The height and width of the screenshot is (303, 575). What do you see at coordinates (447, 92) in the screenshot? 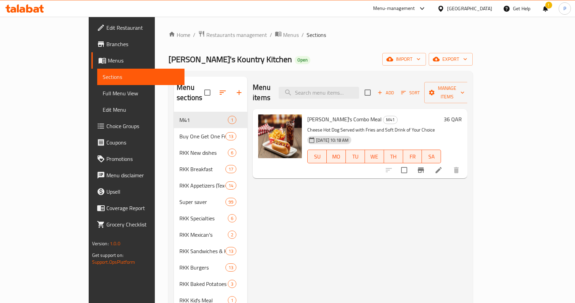
I see `button: Manage items` at bounding box center [447, 92].